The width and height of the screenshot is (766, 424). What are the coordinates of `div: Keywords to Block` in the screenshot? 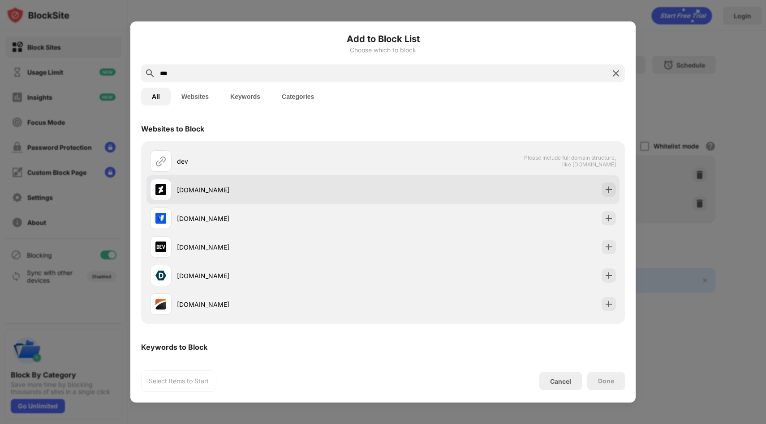 It's located at (174, 347).